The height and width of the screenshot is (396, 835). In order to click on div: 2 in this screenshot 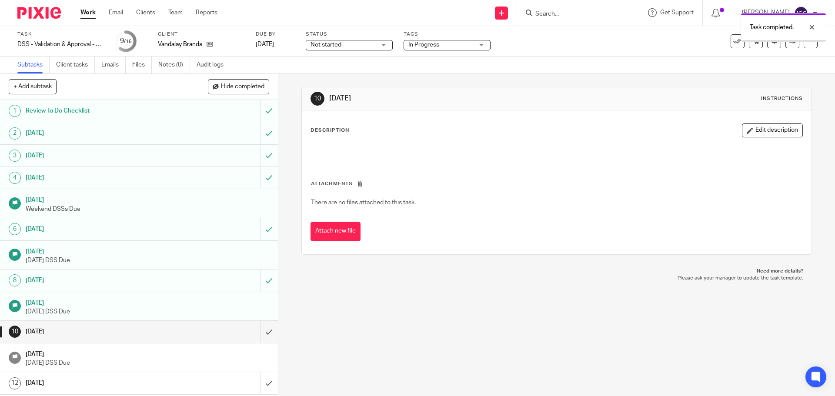, I will do `click(15, 133)`.